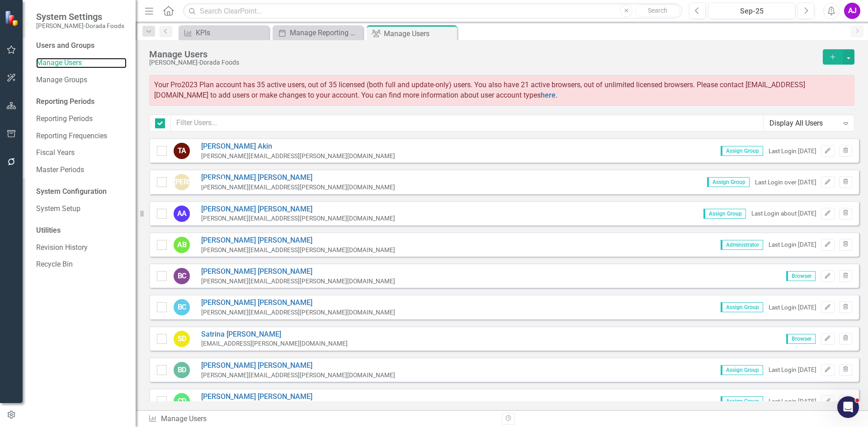 This screenshot has width=868, height=427. What do you see at coordinates (752, 11) in the screenshot?
I see `button: Sep-25` at bounding box center [752, 11].